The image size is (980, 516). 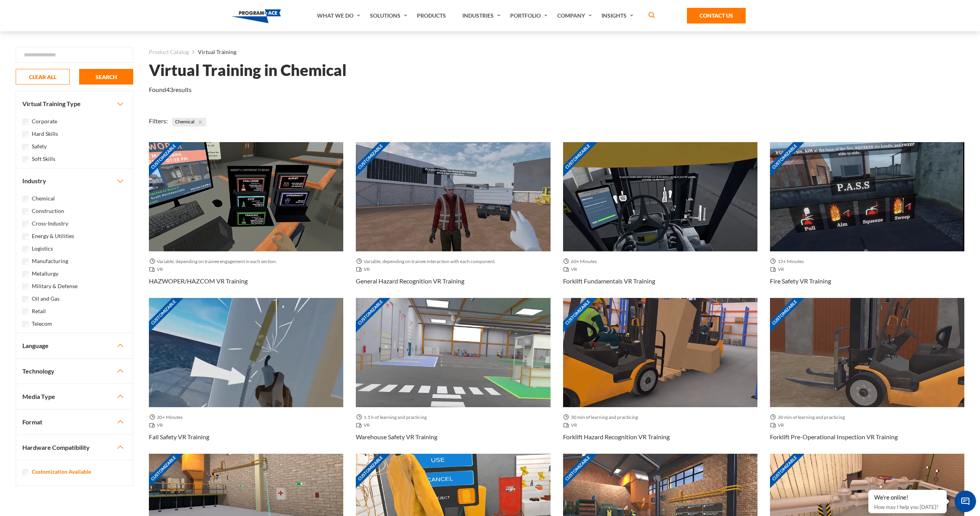 I want to click on span: 30+ Minutes, so click(x=167, y=417).